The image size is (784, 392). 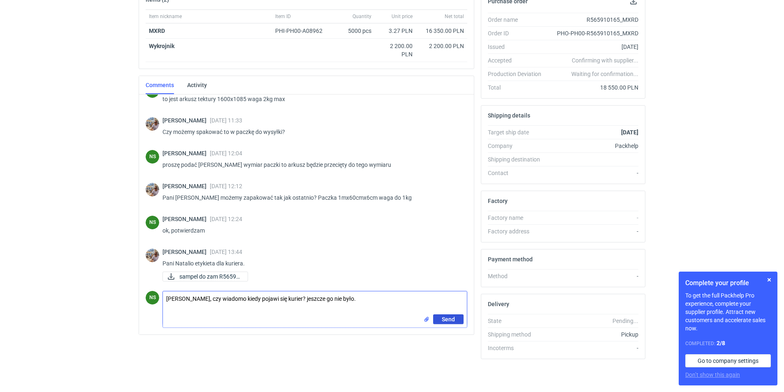 I want to click on em: Pending..., so click(x=625, y=321).